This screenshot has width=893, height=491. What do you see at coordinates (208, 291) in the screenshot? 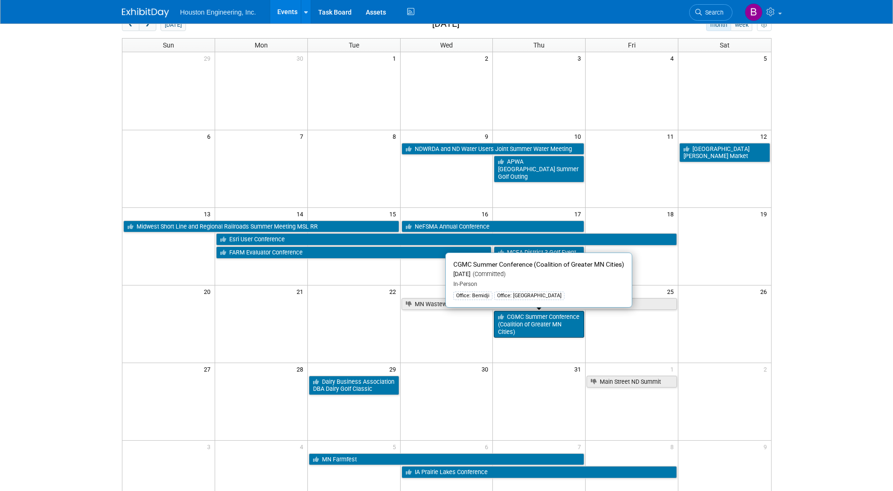
I see `span: 20` at bounding box center [208, 291].